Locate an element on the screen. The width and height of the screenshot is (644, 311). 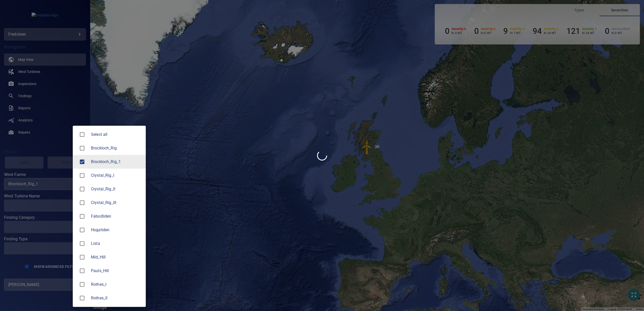
div: Wind Farms Brockloch_Rig_1 is located at coordinates (116, 162).